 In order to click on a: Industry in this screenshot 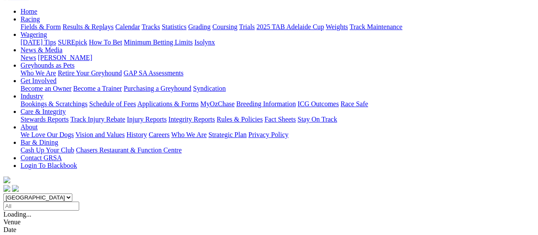, I will do `click(32, 96)`.